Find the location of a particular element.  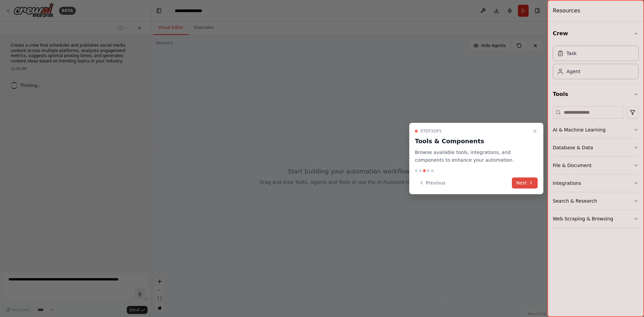

span: Step 3 of 5 is located at coordinates (431, 131).